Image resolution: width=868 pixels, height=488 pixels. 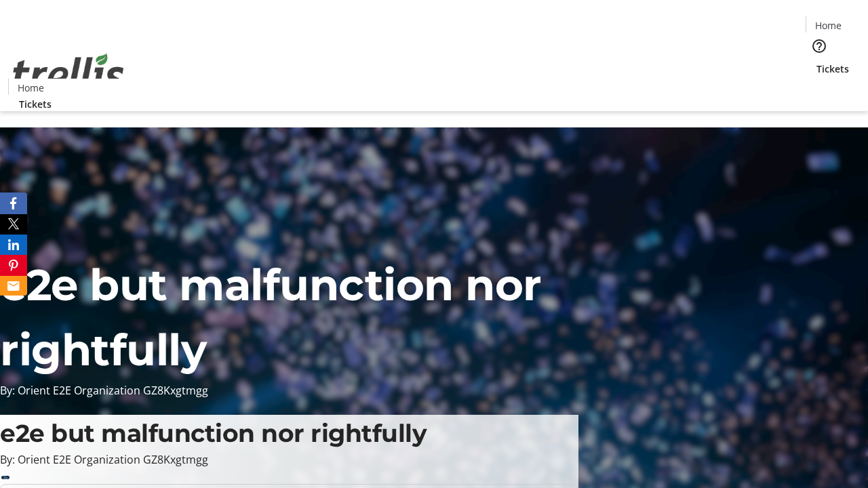 I want to click on button: Help, so click(x=820, y=46).